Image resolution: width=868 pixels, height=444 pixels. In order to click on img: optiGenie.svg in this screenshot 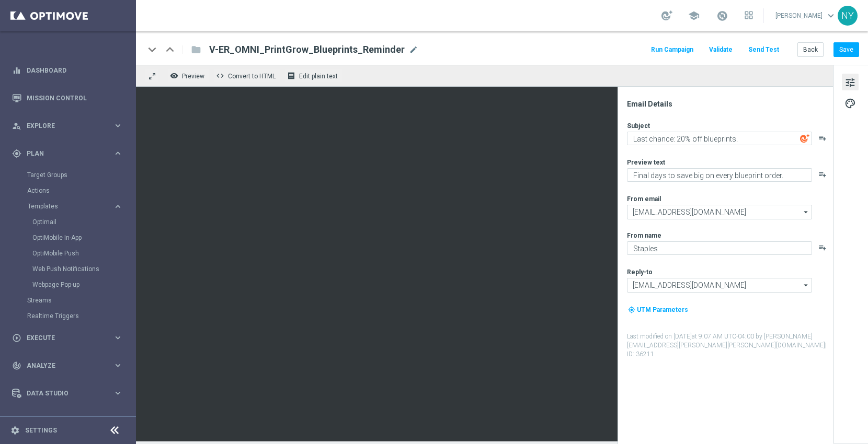, I will do `click(805, 138)`.